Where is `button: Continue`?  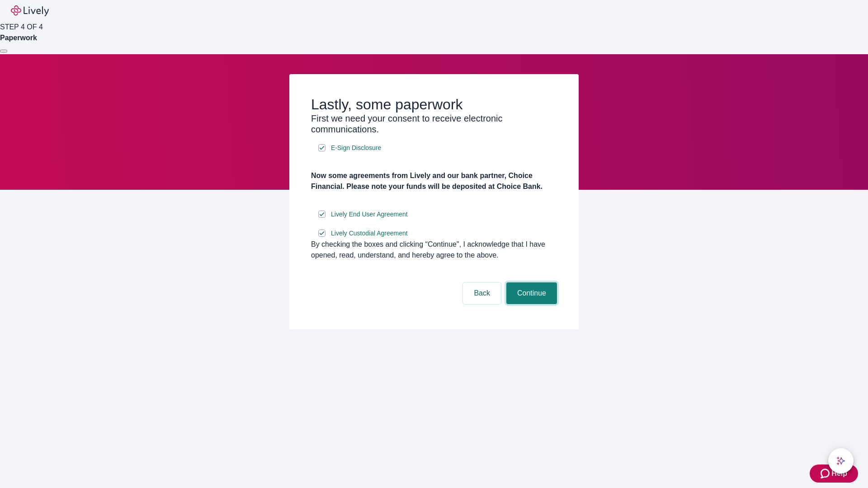
button: Continue is located at coordinates (532, 294).